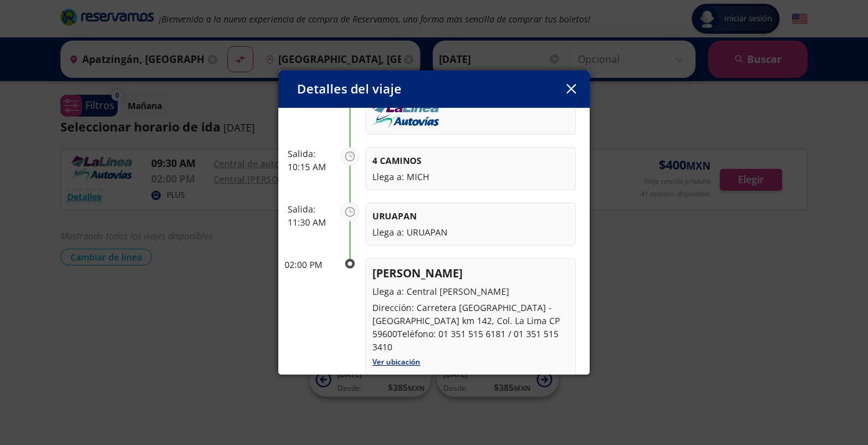  I want to click on img: uploads_2F1614736493101-lrc074r4ha-fd05130f9173fefc76d4804dc3e1a941_2Fautovias-la-linea.png, so click(405, 114).